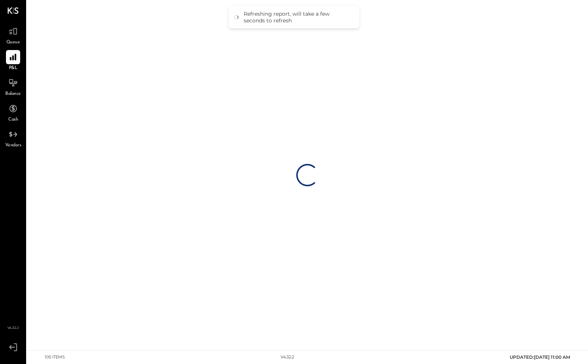  I want to click on a: Vendors, so click(13, 138).